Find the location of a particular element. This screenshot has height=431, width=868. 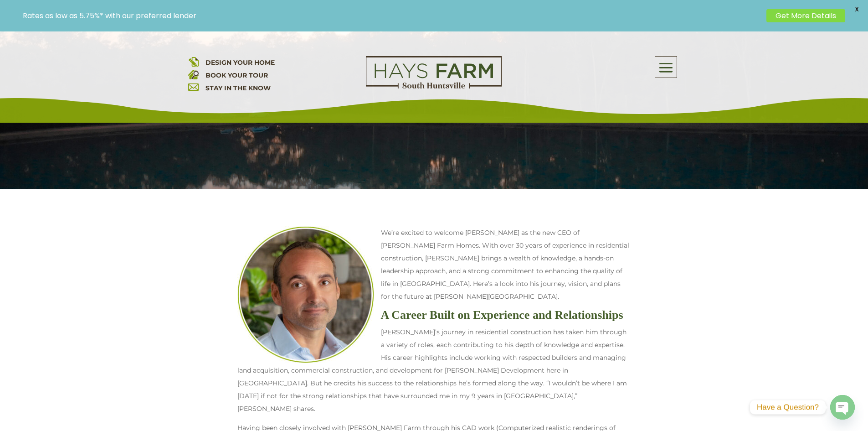

img: design your home is located at coordinates (193, 61).